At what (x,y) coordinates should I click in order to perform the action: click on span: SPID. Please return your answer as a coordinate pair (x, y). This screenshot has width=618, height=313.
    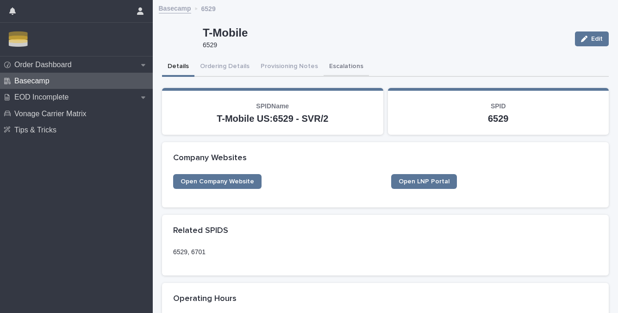
    Looking at the image, I should click on (498, 106).